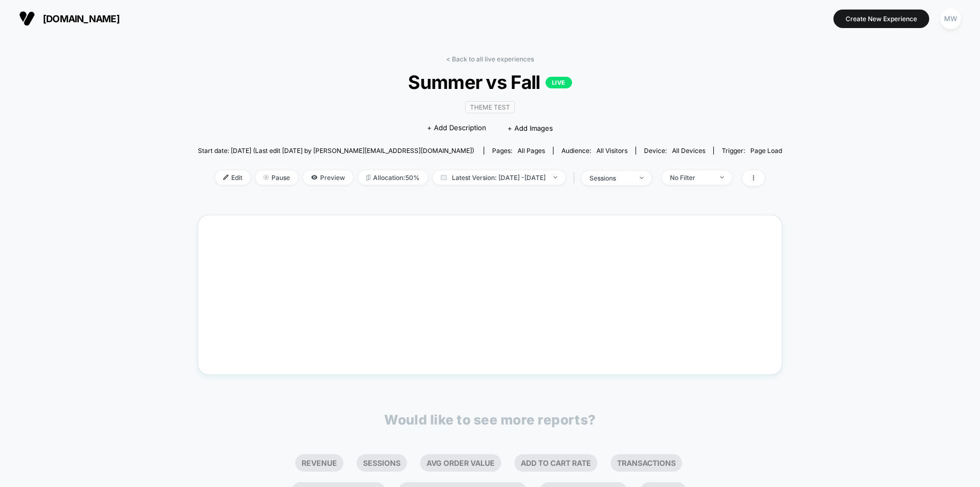 The width and height of the screenshot is (980, 487). I want to click on span: all pages, so click(531, 150).